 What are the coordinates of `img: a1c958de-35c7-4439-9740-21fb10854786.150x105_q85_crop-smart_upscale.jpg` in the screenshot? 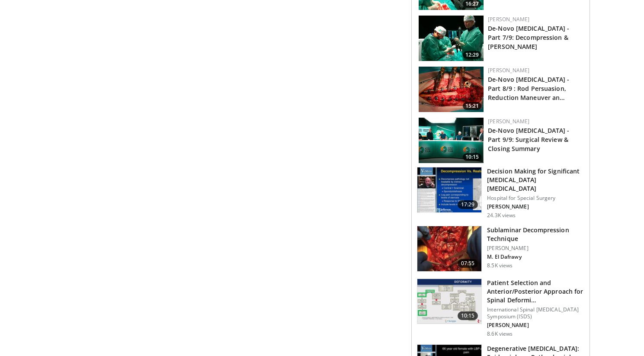 It's located at (451, 38).